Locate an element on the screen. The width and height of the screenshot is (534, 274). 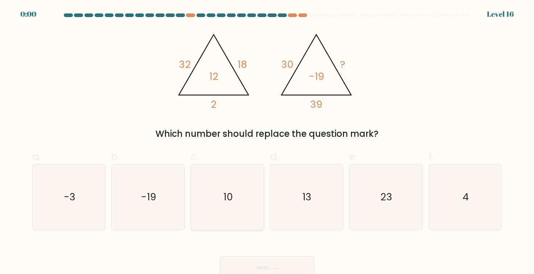
tspan: 30 is located at coordinates (287, 64).